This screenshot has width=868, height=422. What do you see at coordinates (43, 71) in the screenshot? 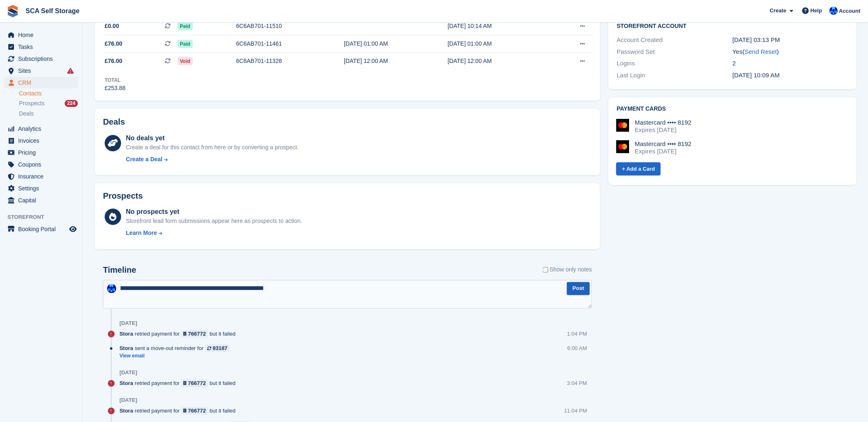
I see `span: Sites` at bounding box center [43, 71].